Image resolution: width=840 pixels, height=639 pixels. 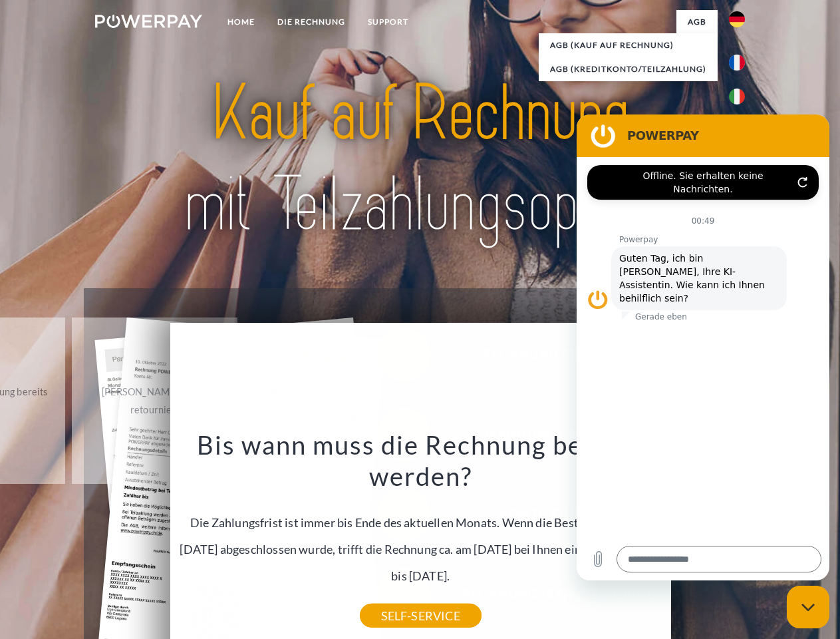 What do you see at coordinates (85, 202) in the screenshot?
I see `p: Gerade eben` at bounding box center [85, 202].